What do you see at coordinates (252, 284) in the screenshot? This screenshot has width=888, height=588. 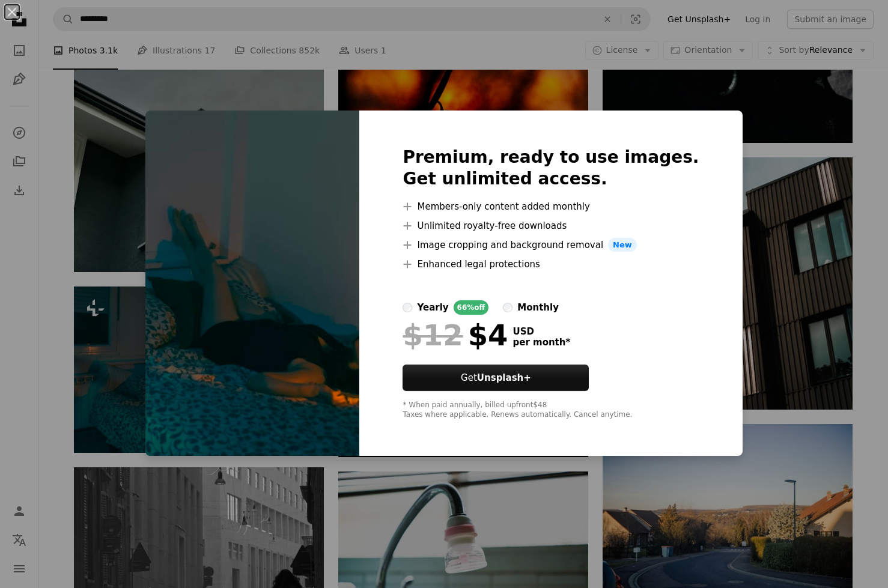 I see `img: premium_photo-1750448169452-f7066c98514f` at bounding box center [252, 284].